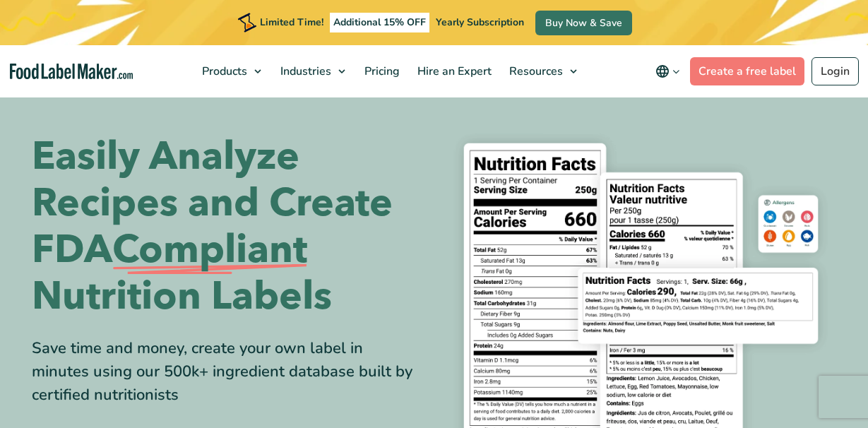 The image size is (868, 428). What do you see at coordinates (479, 22) in the screenshot?
I see `span: Yearly Subscription` at bounding box center [479, 22].